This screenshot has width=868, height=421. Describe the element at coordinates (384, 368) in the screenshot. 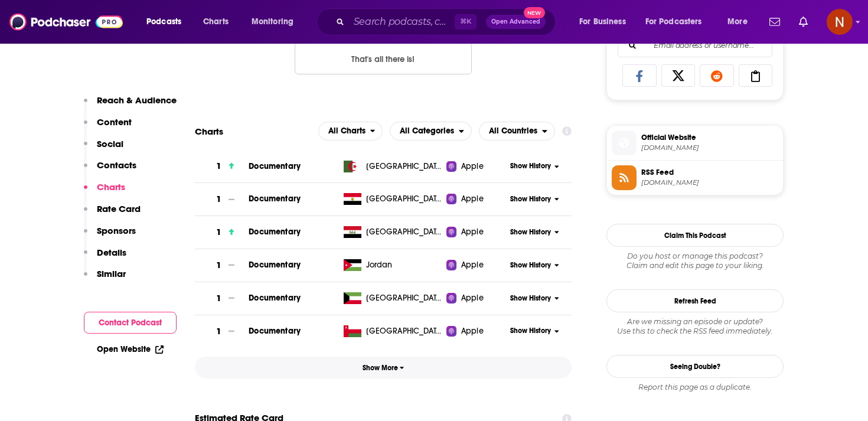

I see `span: Show More` at that location.